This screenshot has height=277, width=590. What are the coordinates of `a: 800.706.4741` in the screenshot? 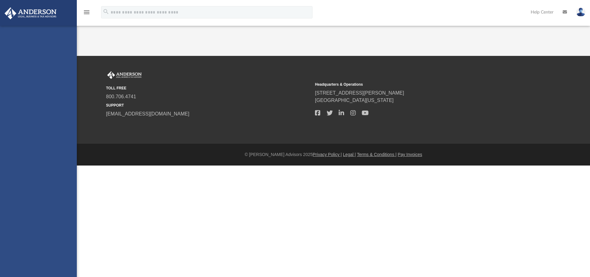 It's located at (121, 96).